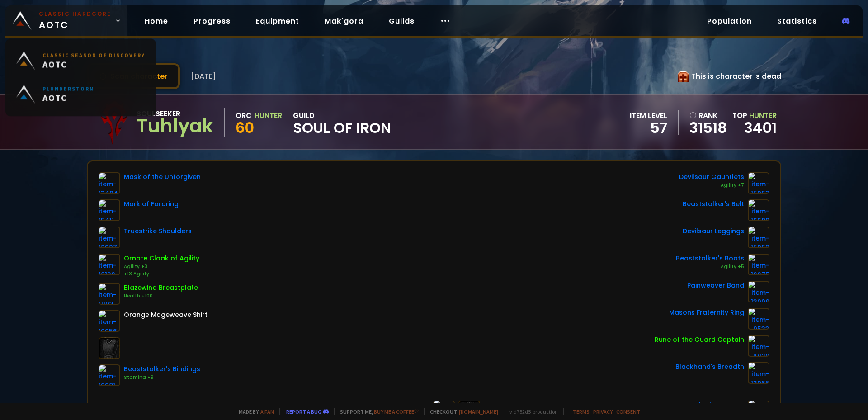 The height and width of the screenshot is (420, 868). What do you see at coordinates (162, 177) in the screenshot?
I see `div: Mask of the Unforgiven` at bounding box center [162, 177].